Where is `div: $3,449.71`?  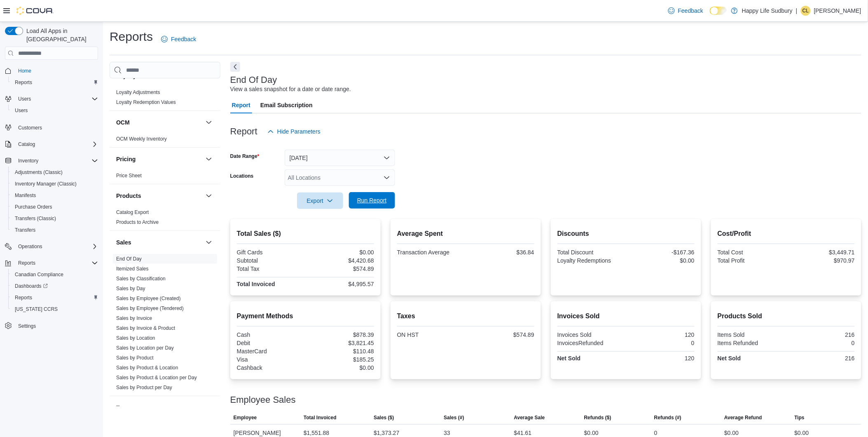 div: $3,449.71 is located at coordinates (821, 253).